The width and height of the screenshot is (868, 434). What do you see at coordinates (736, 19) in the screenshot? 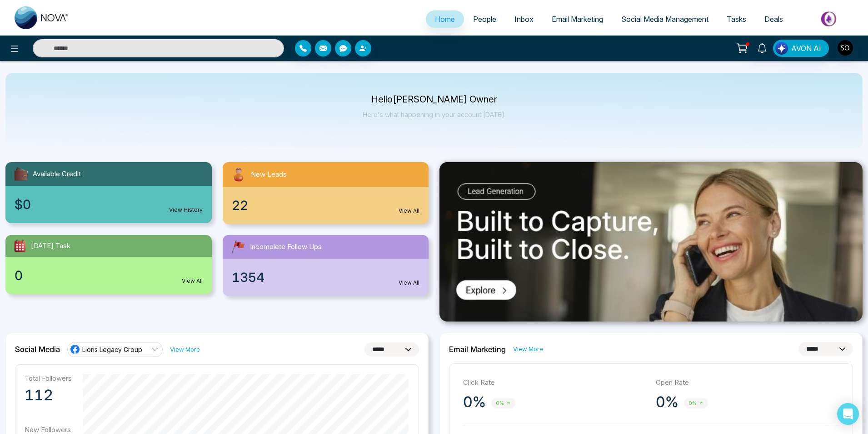
I see `a: Tasks` at bounding box center [736, 19].